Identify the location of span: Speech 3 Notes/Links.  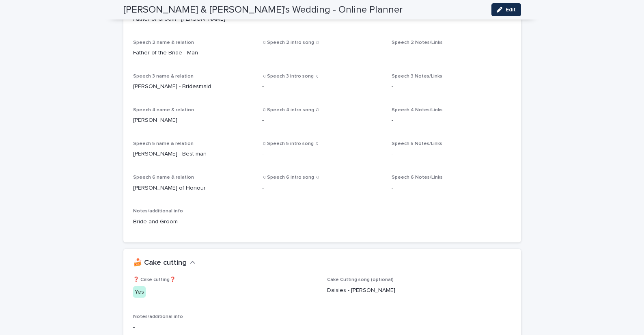
(417, 77).